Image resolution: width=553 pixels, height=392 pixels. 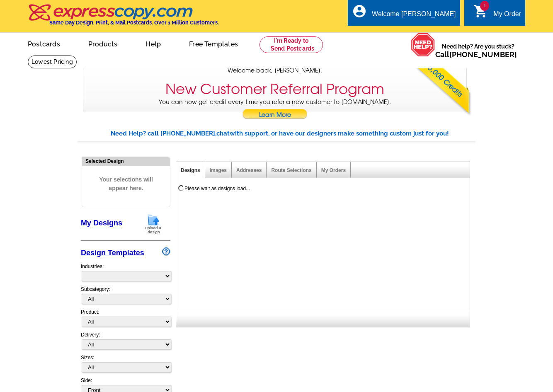 I want to click on a: Images, so click(x=218, y=170).